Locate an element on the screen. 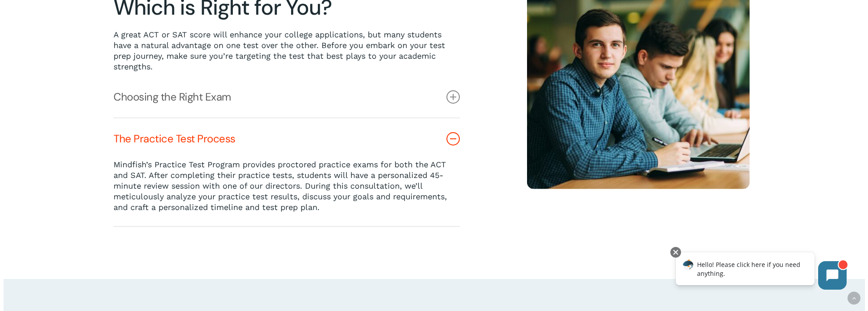  span: Hello! Please click here if you need anything. is located at coordinates (82, 24).